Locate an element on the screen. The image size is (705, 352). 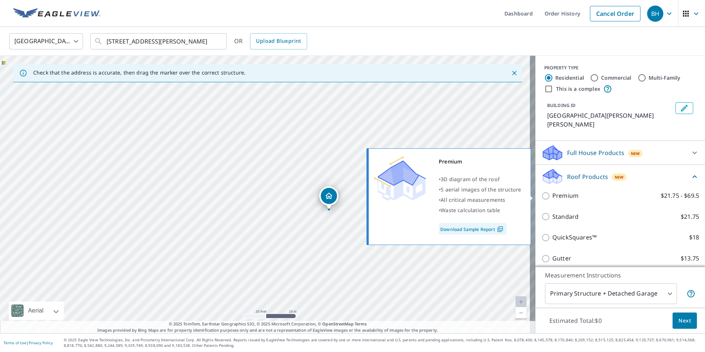
p: Full House Products is located at coordinates (596, 153).